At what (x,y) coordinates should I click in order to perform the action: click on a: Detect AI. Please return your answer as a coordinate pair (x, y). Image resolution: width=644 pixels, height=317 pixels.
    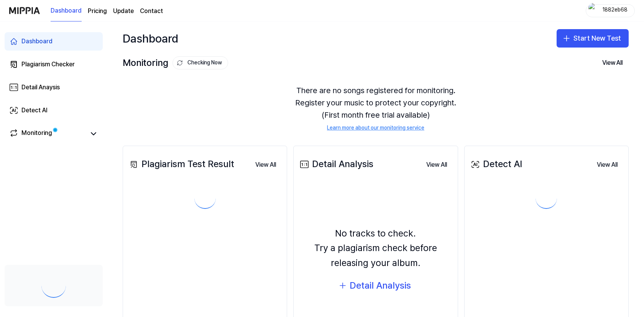
    Looking at the image, I should click on (54, 111).